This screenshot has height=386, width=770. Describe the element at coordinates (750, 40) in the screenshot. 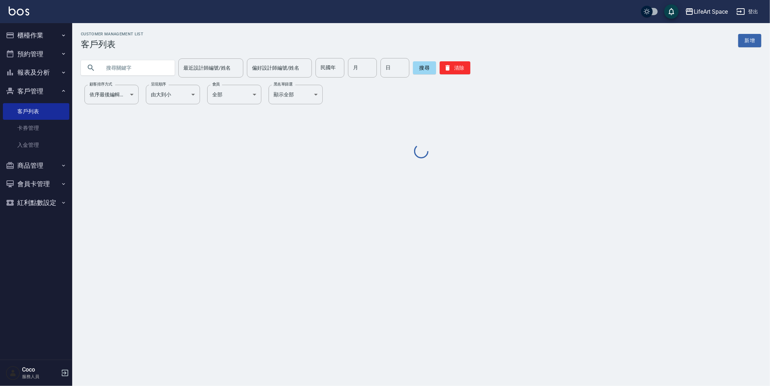

I see `a: 新增` at that location.